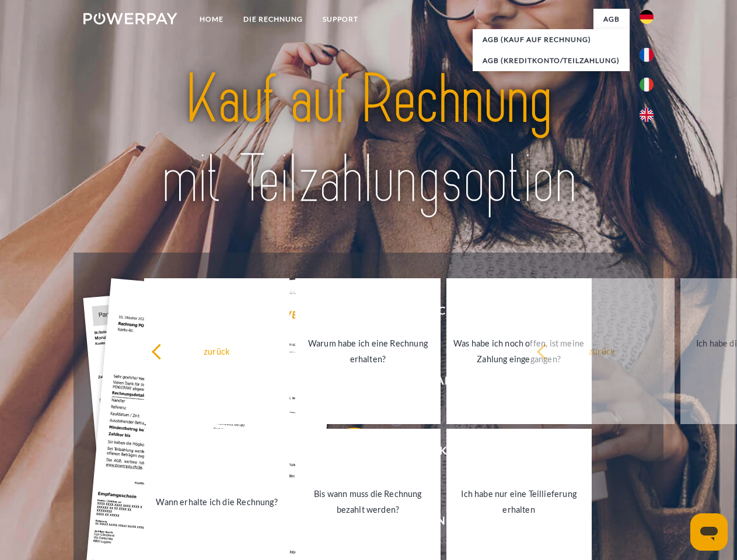 This screenshot has height=560, width=737. Describe the element at coordinates (368, 139) in the screenshot. I see `img: title-powerpay_de.svg` at that location.